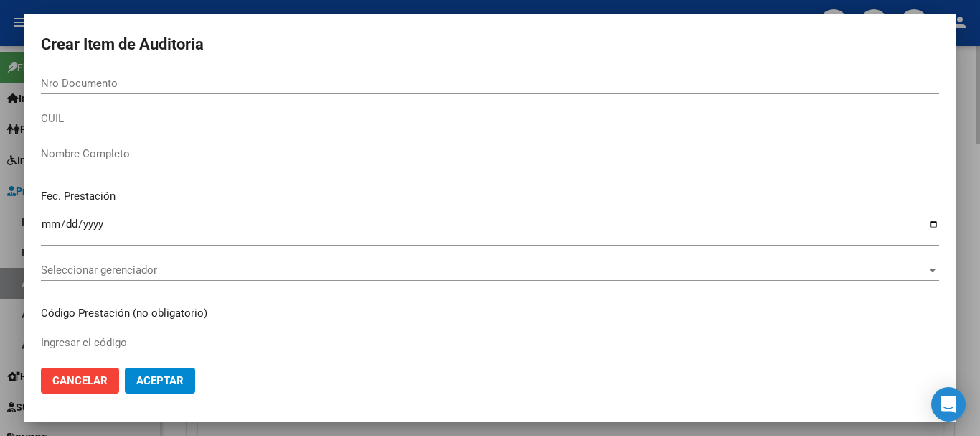 The height and width of the screenshot is (436, 980). I want to click on p: Código Prestación (no obligatorio), so click(490, 313).